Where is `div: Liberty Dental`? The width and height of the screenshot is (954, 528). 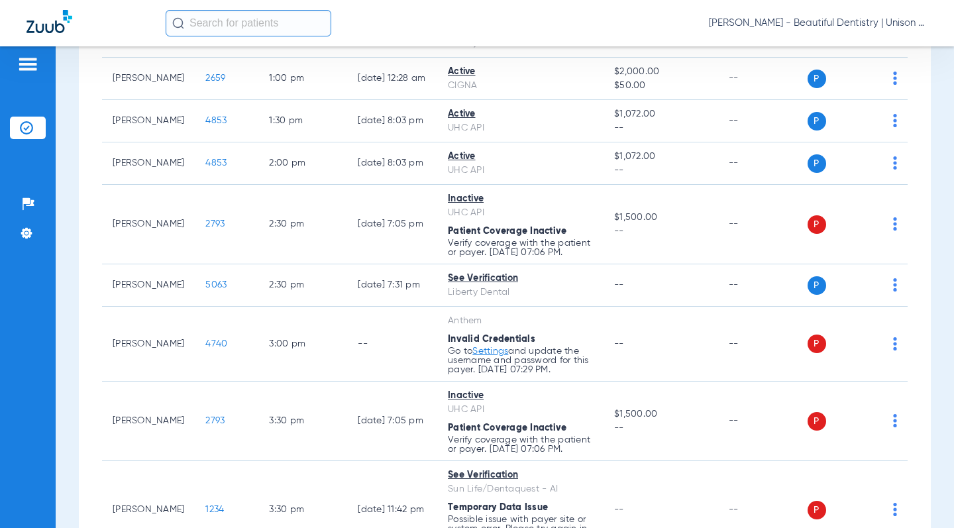 div: Liberty Dental is located at coordinates (520, 292).